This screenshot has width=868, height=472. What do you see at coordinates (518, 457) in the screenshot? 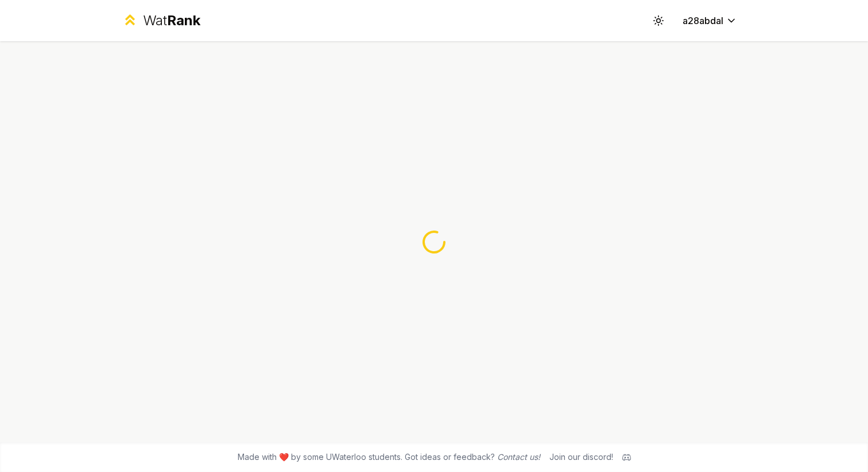
I see `a: Contact us!` at bounding box center [518, 457].